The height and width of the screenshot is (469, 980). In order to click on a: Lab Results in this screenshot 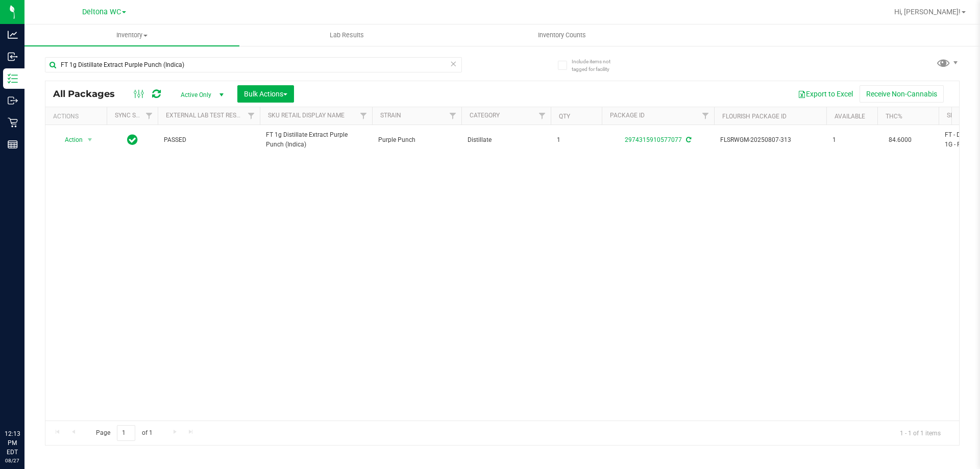, I will do `click(347, 35)`.